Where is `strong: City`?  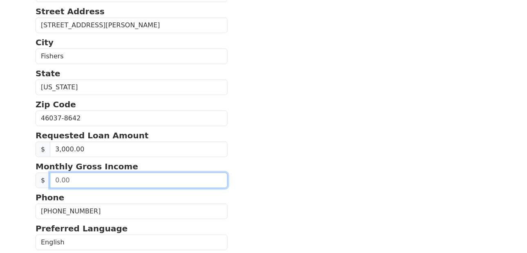 strong: City is located at coordinates (45, 42).